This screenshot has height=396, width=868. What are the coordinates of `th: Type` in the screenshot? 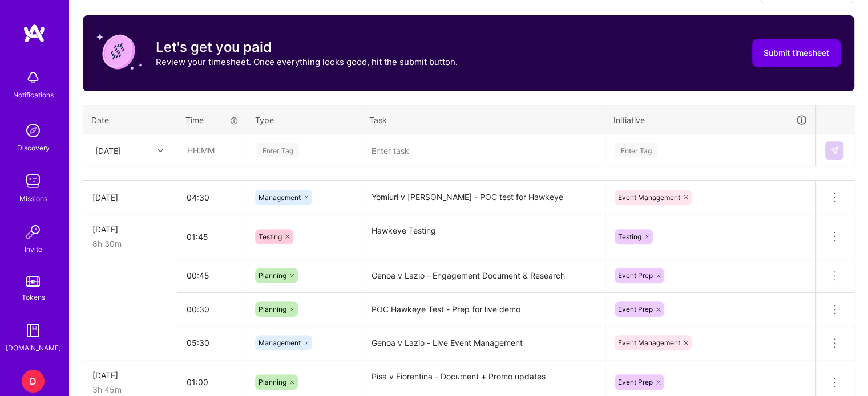 It's located at (304, 120).